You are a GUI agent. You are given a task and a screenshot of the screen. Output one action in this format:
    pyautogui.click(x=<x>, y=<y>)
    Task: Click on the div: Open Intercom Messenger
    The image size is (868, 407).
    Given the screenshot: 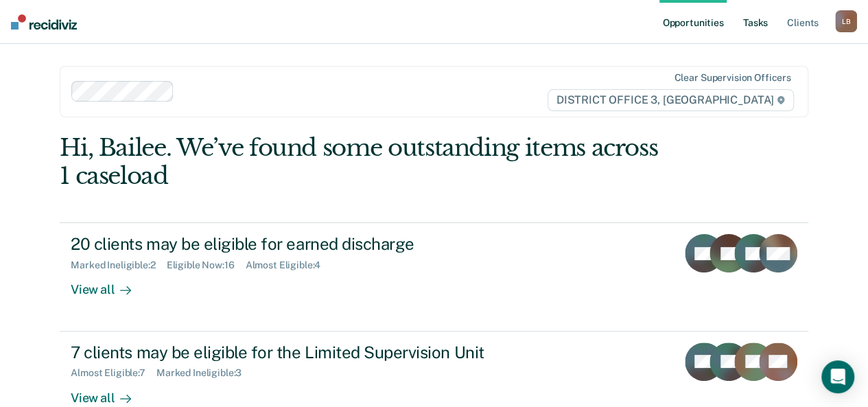 What is the action you would take?
    pyautogui.click(x=838, y=376)
    